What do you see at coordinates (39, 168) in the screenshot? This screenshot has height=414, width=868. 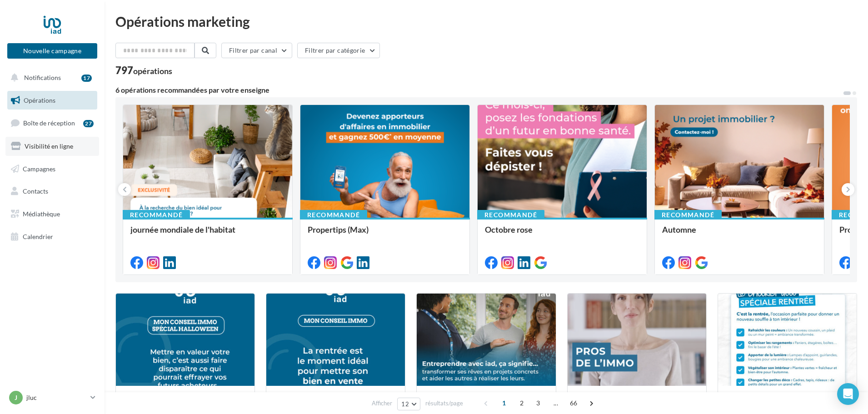 I see `span: Campagnes` at bounding box center [39, 168].